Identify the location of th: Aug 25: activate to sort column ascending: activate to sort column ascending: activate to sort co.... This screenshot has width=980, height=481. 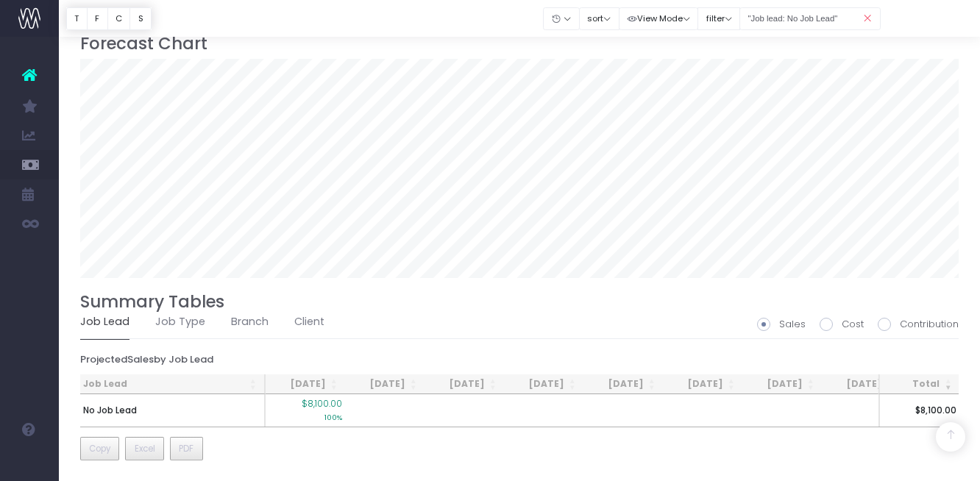
(305, 384).